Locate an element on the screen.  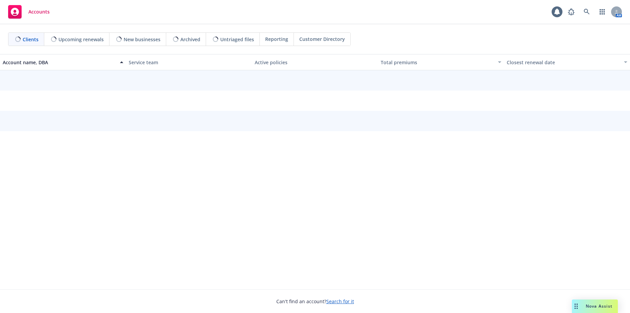
div: Service team is located at coordinates (189, 62).